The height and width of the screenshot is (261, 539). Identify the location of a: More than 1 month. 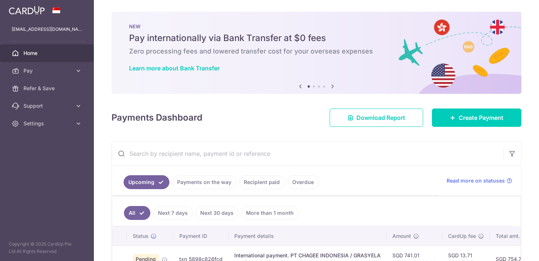
(270, 213).